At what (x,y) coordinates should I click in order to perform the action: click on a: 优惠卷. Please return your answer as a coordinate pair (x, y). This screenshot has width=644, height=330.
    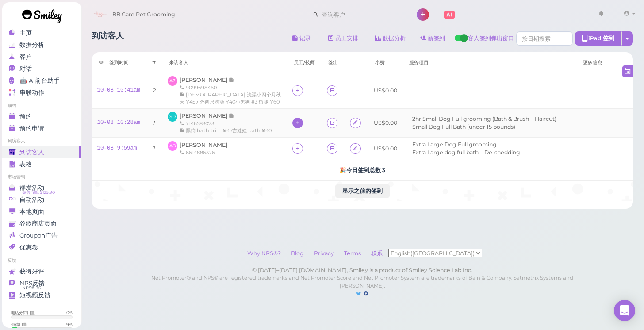
    Looking at the image, I should click on (41, 248).